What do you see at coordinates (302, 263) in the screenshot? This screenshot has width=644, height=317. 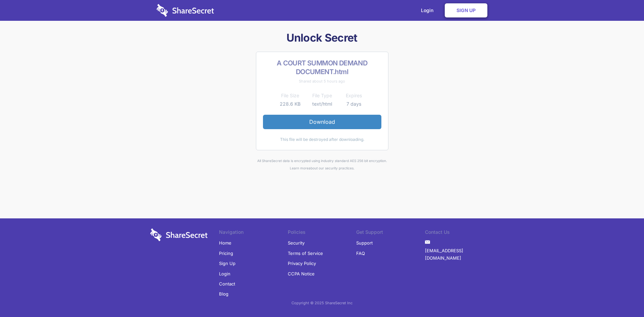 I see `a: Privacy Policy` at bounding box center [302, 263].